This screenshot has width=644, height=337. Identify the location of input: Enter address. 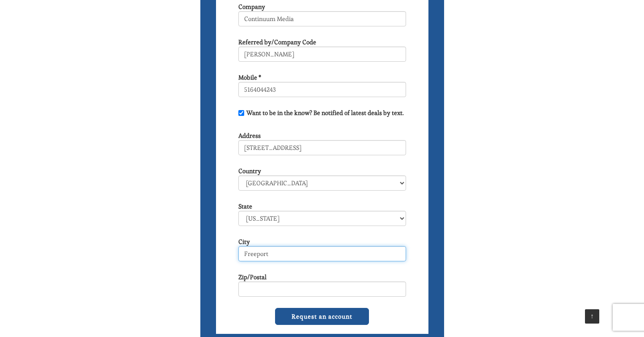
(322, 147).